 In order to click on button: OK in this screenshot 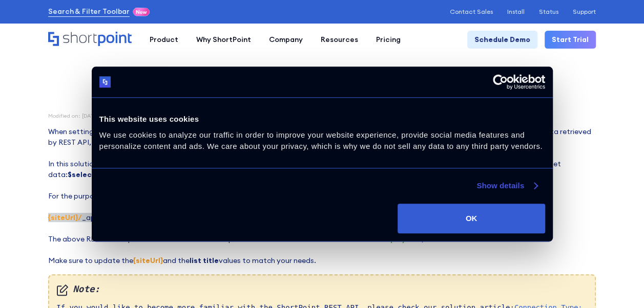, I will do `click(471, 218)`.